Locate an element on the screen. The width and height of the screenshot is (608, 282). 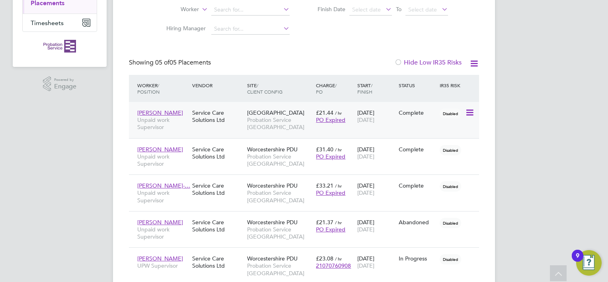
button: Timesheets is located at coordinates (60, 23).